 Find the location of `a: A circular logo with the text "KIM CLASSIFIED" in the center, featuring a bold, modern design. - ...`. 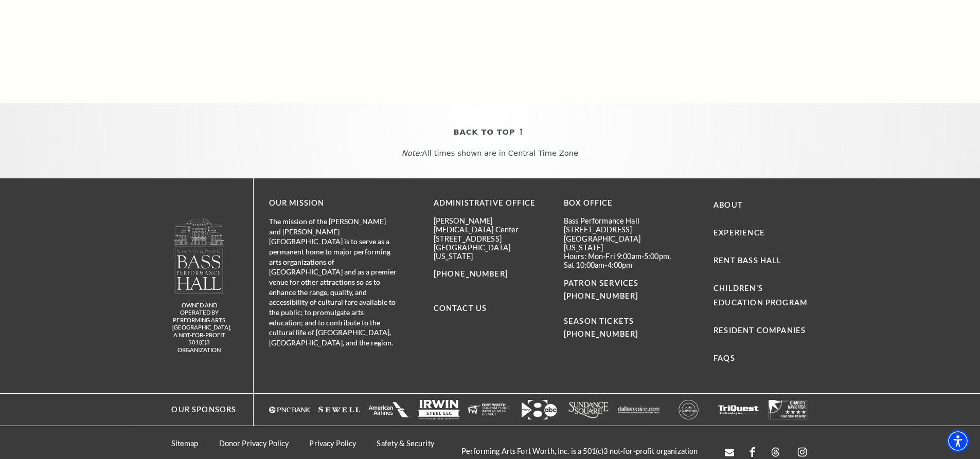

a: A circular logo with the text "KIM CLASSIFIED" in the center, featuring a bold, modern design. - ... is located at coordinates (688, 410).